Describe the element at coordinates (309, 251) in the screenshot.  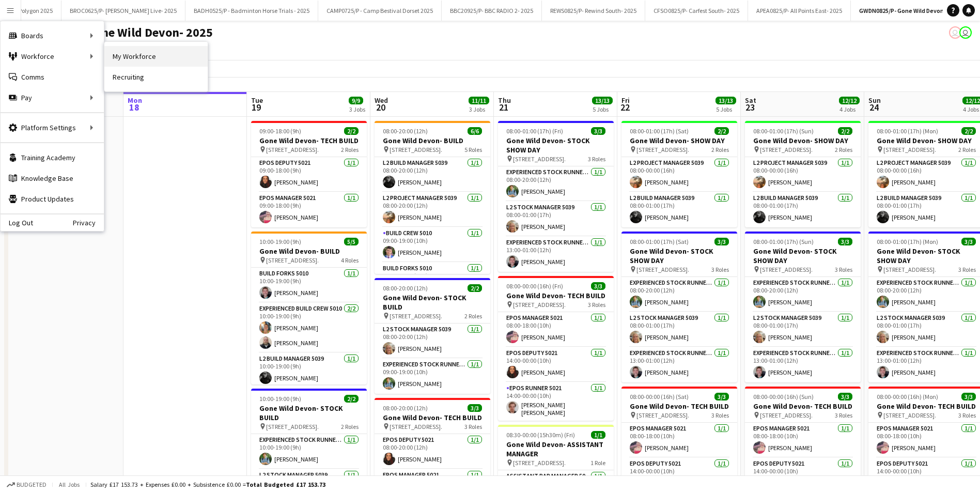
I see `h3: Gone Wild Devon- BUILD` at that location.